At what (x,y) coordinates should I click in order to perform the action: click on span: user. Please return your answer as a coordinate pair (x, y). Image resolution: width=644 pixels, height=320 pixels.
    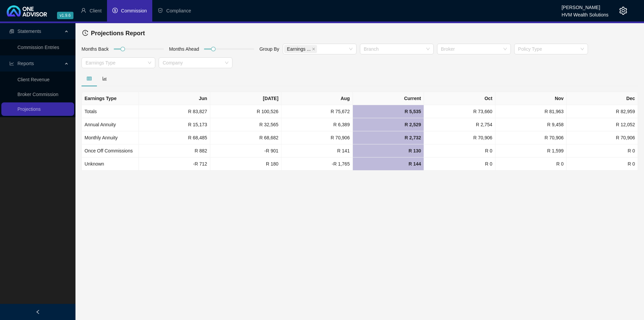
    Looking at the image, I should click on (83, 11).